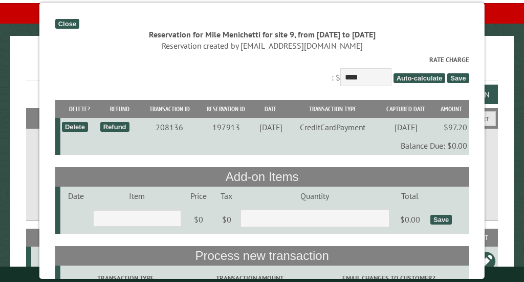 This screenshot has height=282, width=524. What do you see at coordinates (420, 78) in the screenshot?
I see `span: Auto-calculate` at bounding box center [420, 78].